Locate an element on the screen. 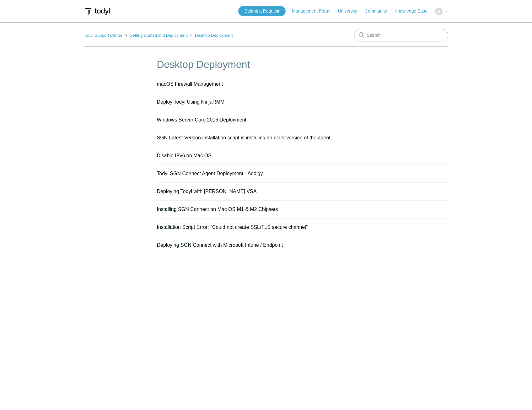 Image resolution: width=532 pixels, height=410 pixels. a: Submit a Request is located at coordinates (262, 11).